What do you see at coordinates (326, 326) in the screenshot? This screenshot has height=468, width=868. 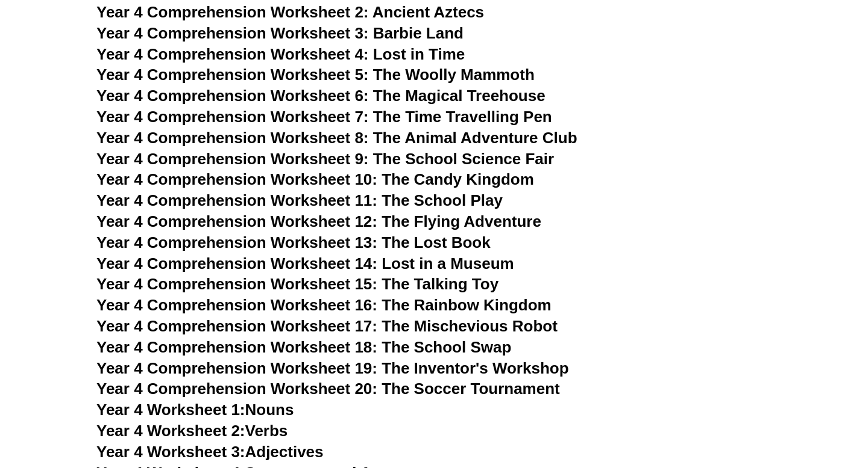 I see `span: Year 4 Comprehension Worksheet 17: The Mischevious Robot` at bounding box center [326, 326].